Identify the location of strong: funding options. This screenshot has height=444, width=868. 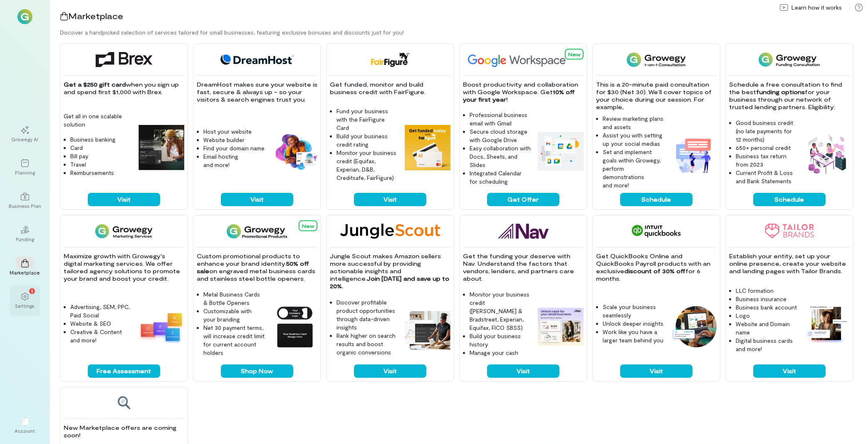
(780, 92).